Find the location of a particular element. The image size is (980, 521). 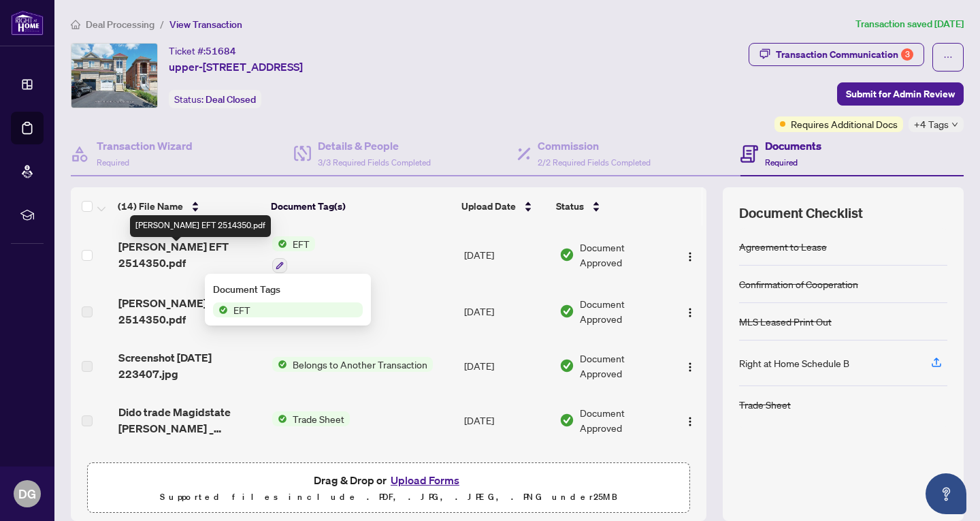

button: Status IconTrade Sheet is located at coordinates (311, 419).